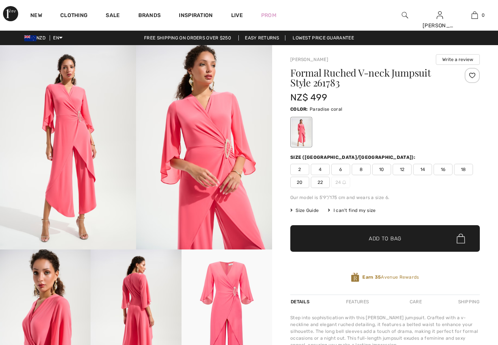  What do you see at coordinates (300, 182) in the screenshot?
I see `span: 20` at bounding box center [300, 182].